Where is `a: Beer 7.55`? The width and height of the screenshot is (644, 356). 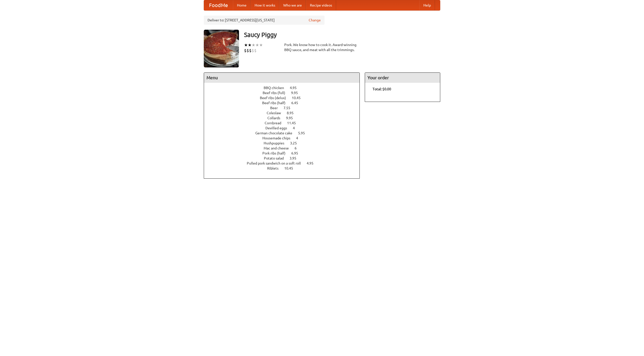
a: Beer 7.55 is located at coordinates (285, 108).